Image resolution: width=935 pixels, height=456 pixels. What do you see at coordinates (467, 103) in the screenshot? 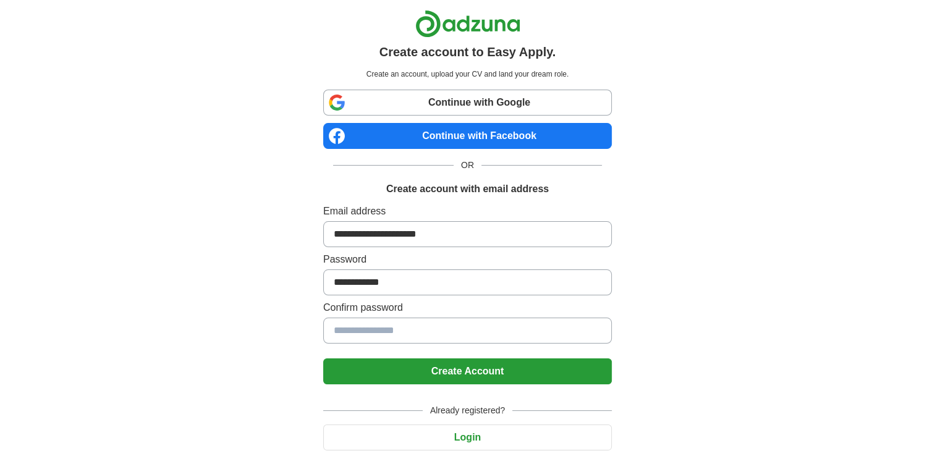
I see `a: Continue with Google` at bounding box center [467, 103].